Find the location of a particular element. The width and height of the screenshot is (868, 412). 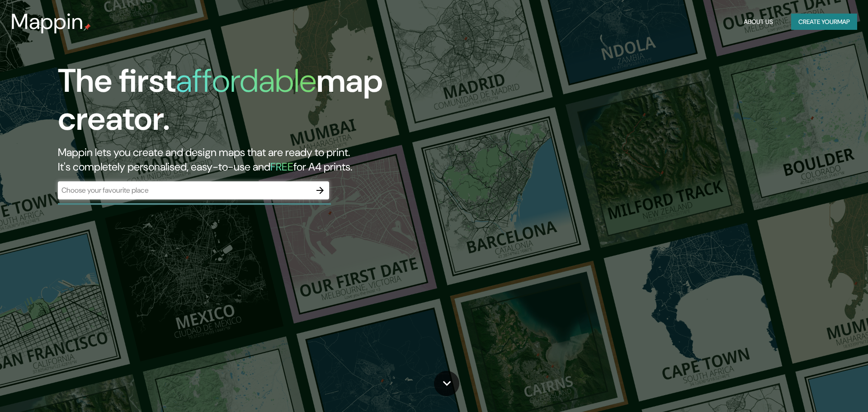

h3: Mappin is located at coordinates (47, 22).